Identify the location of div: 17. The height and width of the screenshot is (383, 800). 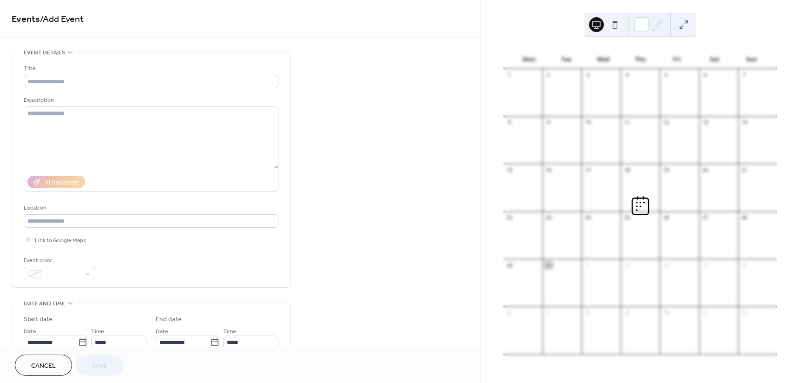
(588, 170).